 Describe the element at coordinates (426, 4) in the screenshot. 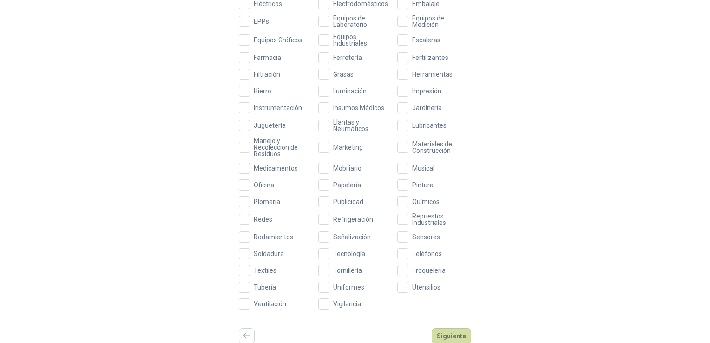

I see `span: Embalaje` at that location.